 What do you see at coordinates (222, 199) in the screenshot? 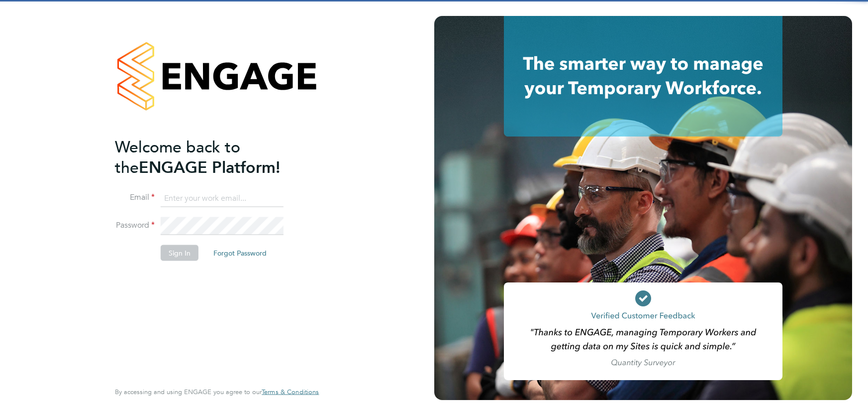
I see `input: Enter your work email...` at bounding box center [222, 199].